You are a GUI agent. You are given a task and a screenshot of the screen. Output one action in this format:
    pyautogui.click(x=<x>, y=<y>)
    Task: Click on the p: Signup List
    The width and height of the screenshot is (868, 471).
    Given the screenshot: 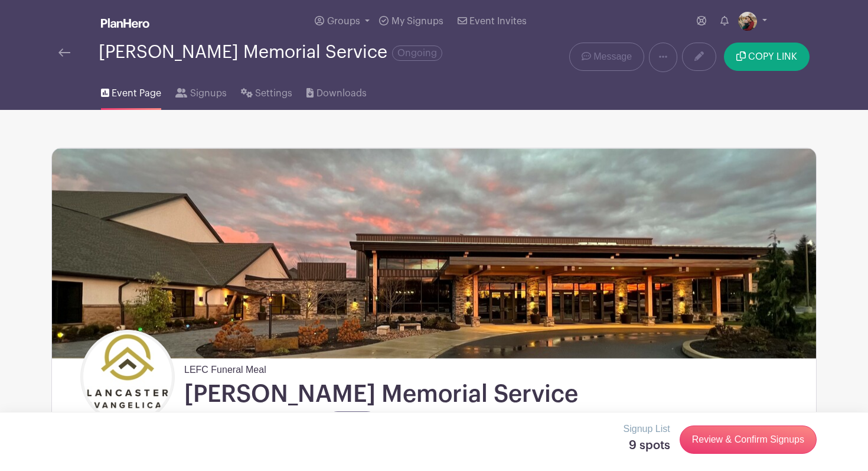 What is the action you would take?
    pyautogui.click(x=646, y=429)
    